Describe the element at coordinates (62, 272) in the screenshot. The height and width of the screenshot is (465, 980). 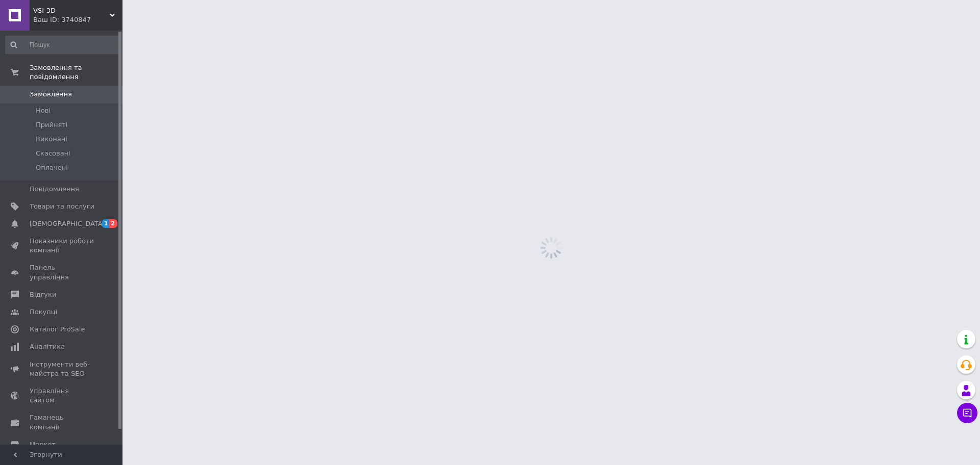
I see `span: Панель управління` at that location.